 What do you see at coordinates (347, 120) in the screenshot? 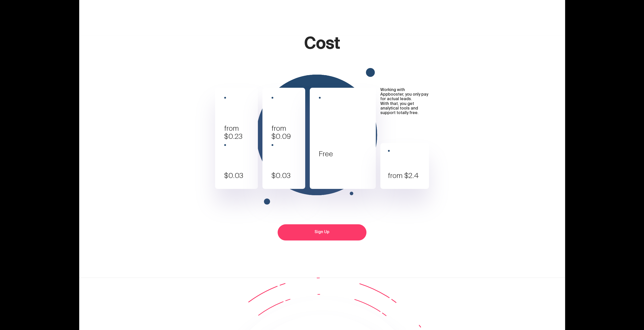
I see `div: Competition Surveillance` at bounding box center [347, 120].